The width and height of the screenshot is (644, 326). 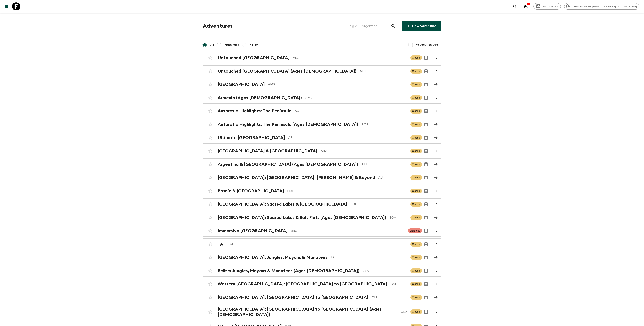 What do you see at coordinates (426, 45) in the screenshot?
I see `span: Include Archived` at bounding box center [426, 45].